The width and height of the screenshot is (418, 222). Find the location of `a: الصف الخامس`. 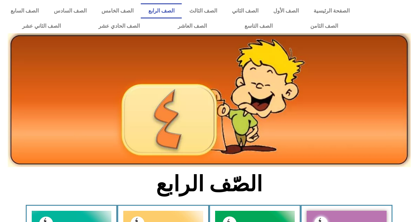

a: الصف الخامس is located at coordinates (117, 11).